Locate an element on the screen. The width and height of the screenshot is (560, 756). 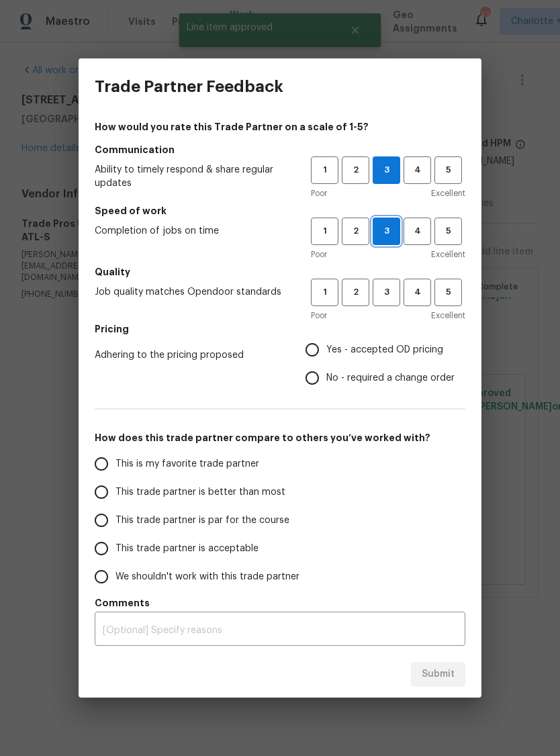
span: Yes - accepted OD pricing is located at coordinates (385, 350).